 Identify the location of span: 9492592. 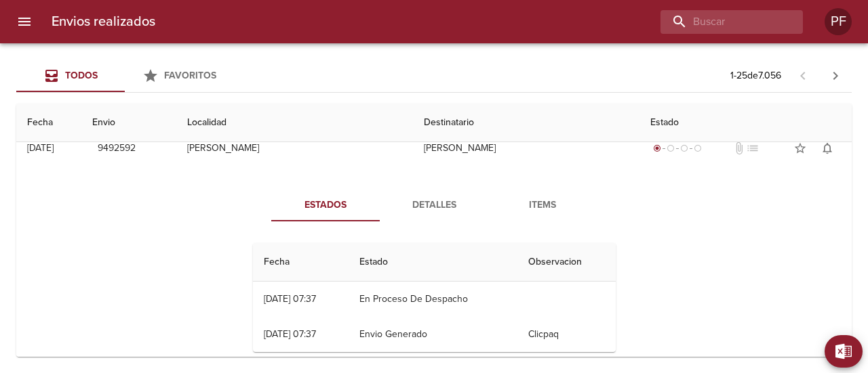
(117, 148).